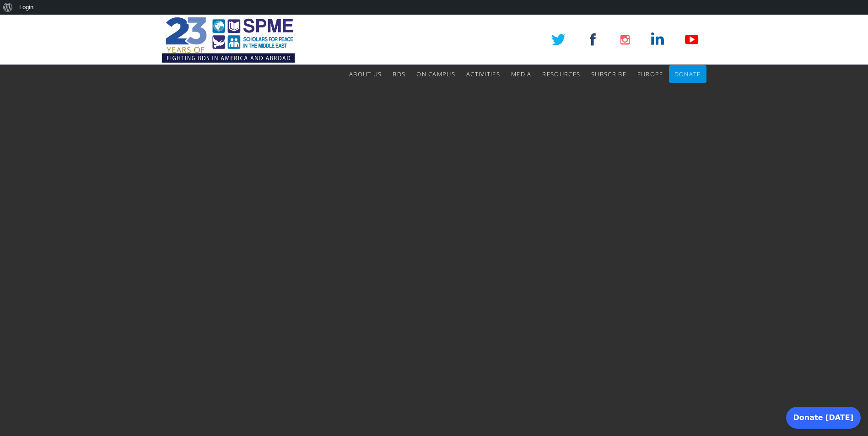  What do you see at coordinates (365, 74) in the screenshot?
I see `a: About Us` at bounding box center [365, 74].